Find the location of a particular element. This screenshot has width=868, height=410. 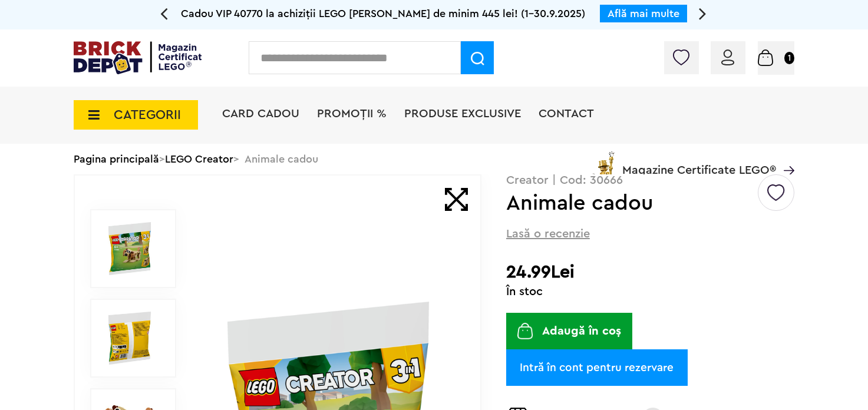

small: 1 is located at coordinates (789, 58).